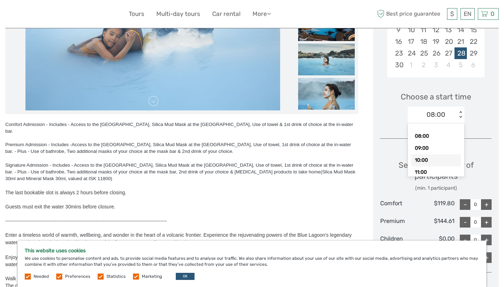  What do you see at coordinates (460, 65) in the screenshot?
I see `div: Choose Friday, December 5th, 2025` at bounding box center [460, 65].